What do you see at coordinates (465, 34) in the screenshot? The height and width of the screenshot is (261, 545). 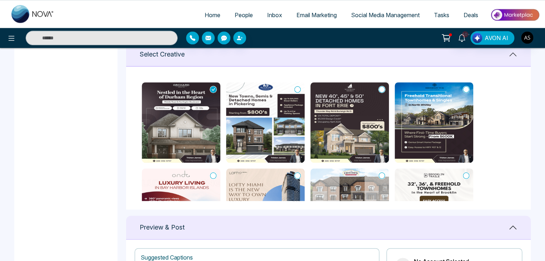 I see `span: 10+` at bounding box center [465, 34].